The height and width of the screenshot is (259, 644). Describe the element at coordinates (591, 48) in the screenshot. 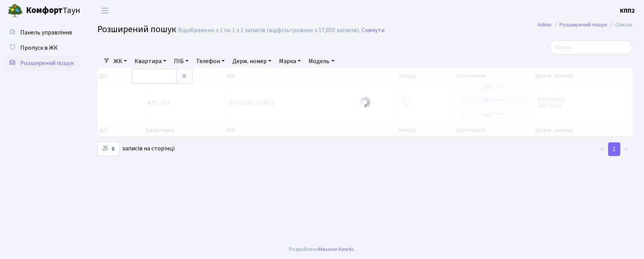

I see `input: Пошук...` at that location.